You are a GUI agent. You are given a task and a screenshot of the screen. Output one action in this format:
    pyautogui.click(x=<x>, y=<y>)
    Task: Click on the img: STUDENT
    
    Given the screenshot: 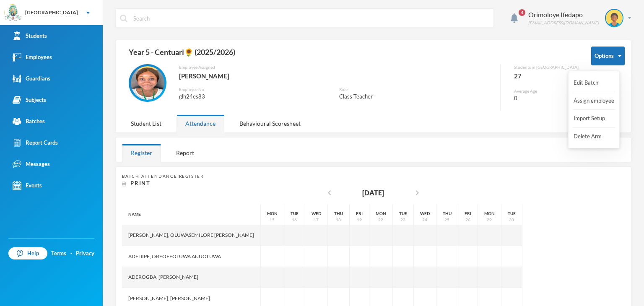 What is the action you would take?
    pyautogui.click(x=614, y=18)
    